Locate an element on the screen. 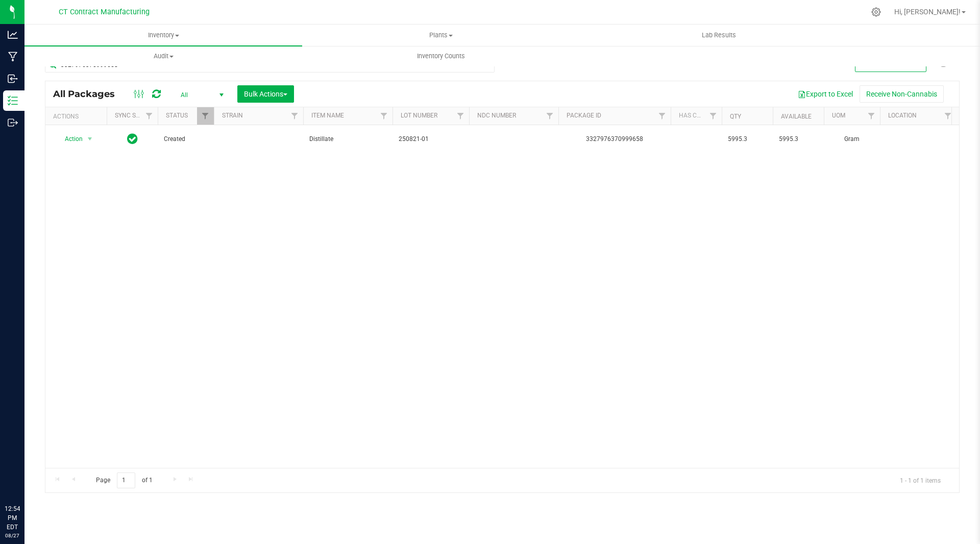 This screenshot has height=544, width=980. a: NDC Number is located at coordinates (497, 116).